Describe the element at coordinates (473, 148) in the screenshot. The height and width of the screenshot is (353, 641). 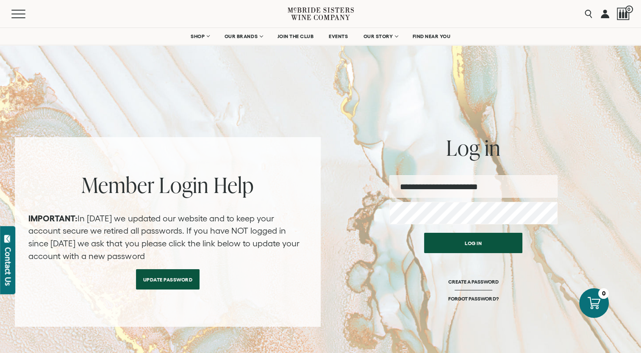
I see `h2: Log in` at that location.